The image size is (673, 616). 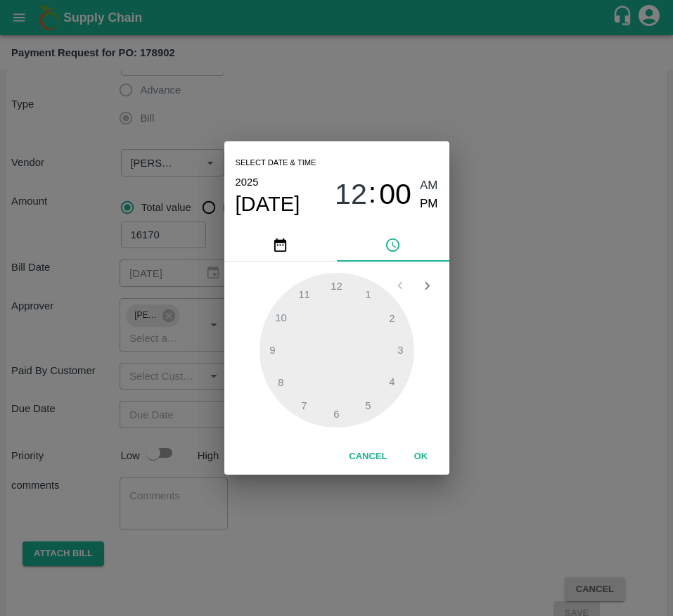 What do you see at coordinates (393, 245) in the screenshot?
I see `button: pick time` at bounding box center [393, 245].